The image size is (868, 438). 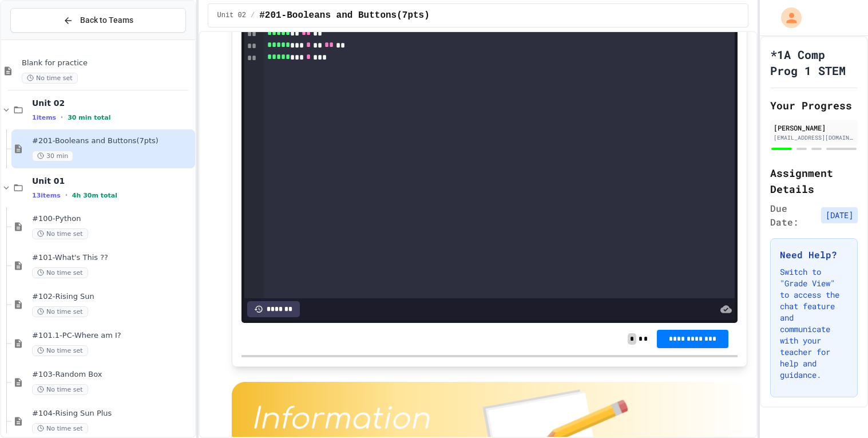 What do you see at coordinates (112, 257) in the screenshot?
I see `span: #101-What's This ??` at bounding box center [112, 257].